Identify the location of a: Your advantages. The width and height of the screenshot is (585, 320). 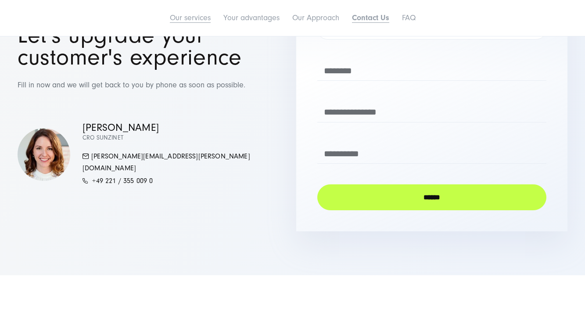
(252, 18).